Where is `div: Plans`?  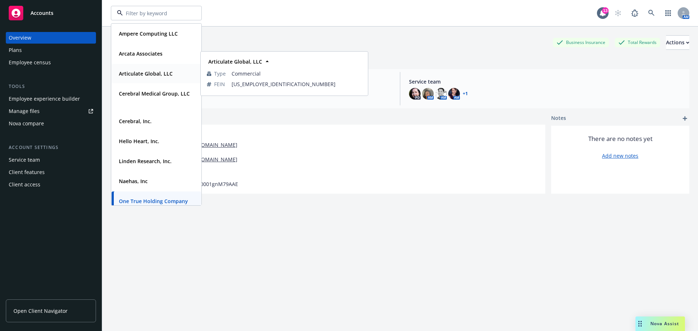
div: Plans is located at coordinates (15, 50).